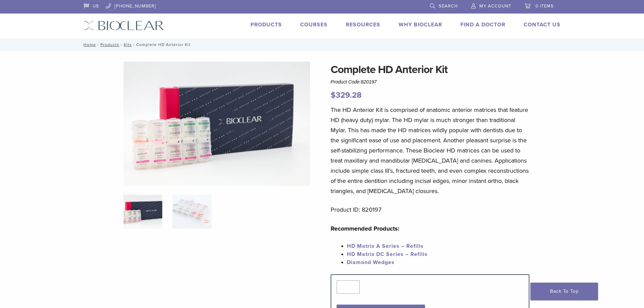  Describe the element at coordinates (346, 95) in the screenshot. I see `bdi: 329.28` at that location.